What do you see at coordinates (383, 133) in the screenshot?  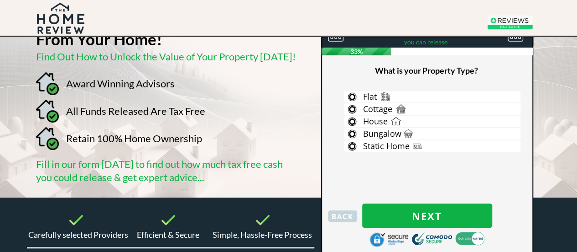 I see `span: Bungalow` at bounding box center [383, 133].